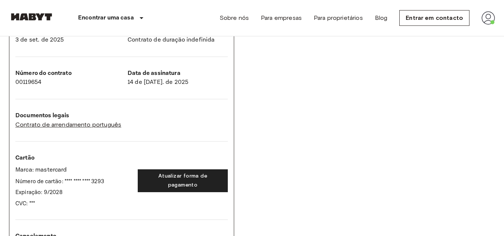 This screenshot has width=504, height=236. Describe the element at coordinates (74, 170) in the screenshot. I see `p: Marca: mastercard` at that location.